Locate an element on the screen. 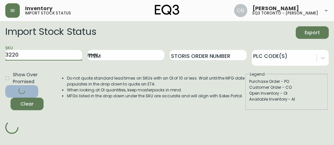 Image resolution: width=334 pixels, height=145 pixels. li: Do not quote standard lead times on SKUs with an OI of 10 or less. Wait until the MFG date popula... is located at coordinates (156, 81).